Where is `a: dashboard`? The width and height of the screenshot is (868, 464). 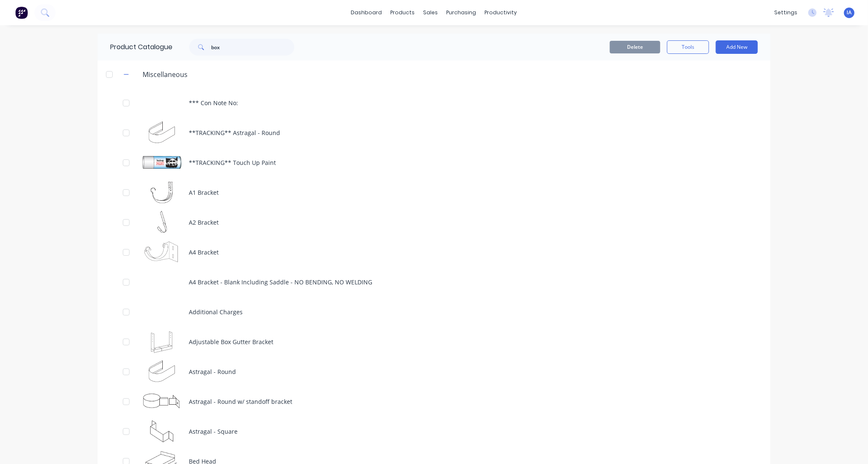
a: dashboard is located at coordinates (367, 13).